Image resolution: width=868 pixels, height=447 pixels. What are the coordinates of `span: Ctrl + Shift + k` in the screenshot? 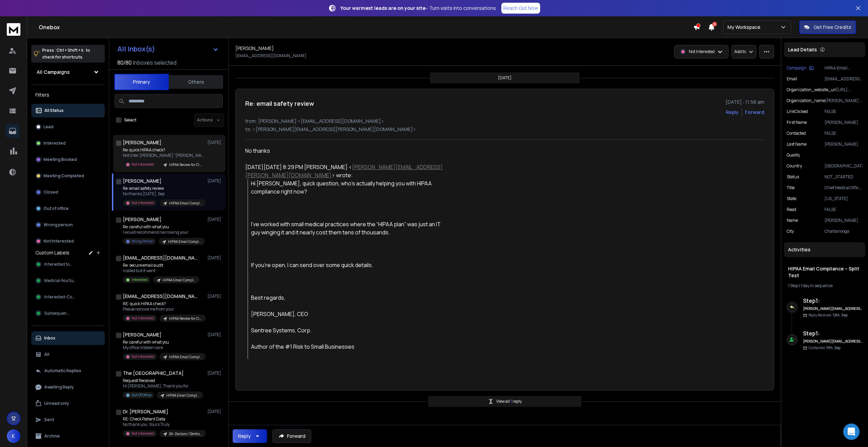 It's located at (70, 50).